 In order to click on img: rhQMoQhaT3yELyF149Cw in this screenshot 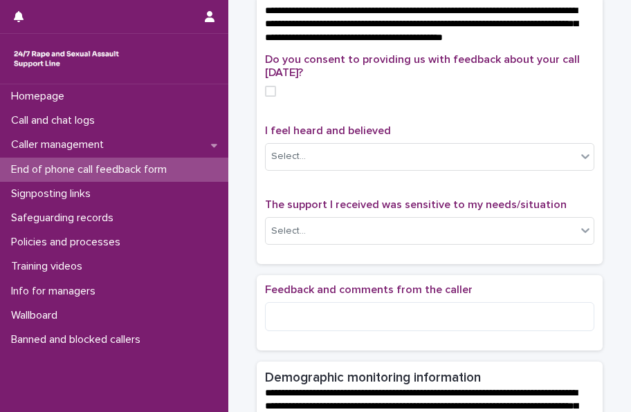, I will do `click(66, 59)`.